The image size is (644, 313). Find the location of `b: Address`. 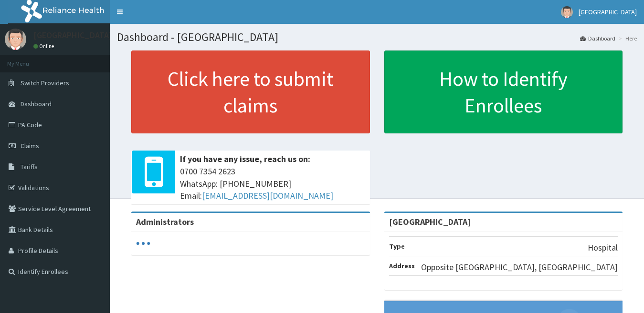

b: Address is located at coordinates (402, 266).